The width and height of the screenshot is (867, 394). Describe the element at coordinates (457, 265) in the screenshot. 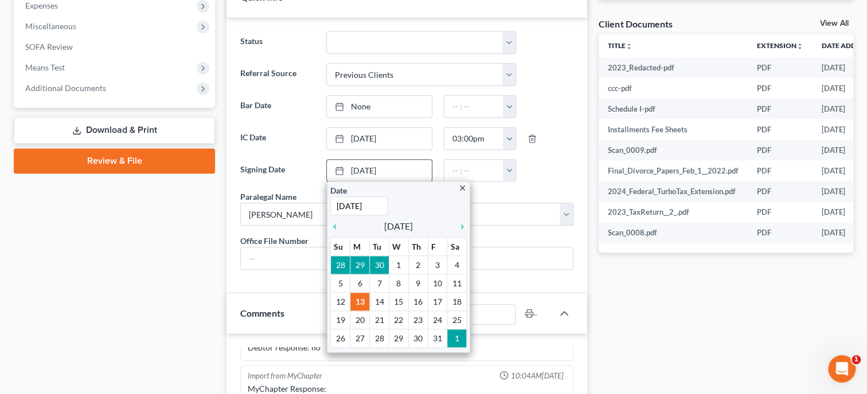

I see `td: 4` at that location.